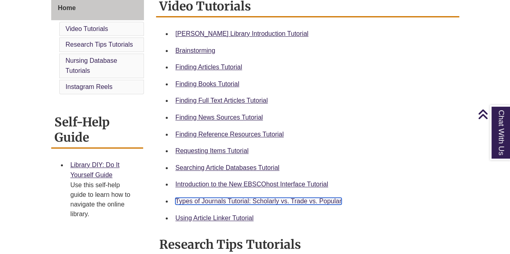 The image size is (510, 254). Describe the element at coordinates (67, 8) in the screenshot. I see `span: Home` at that location.